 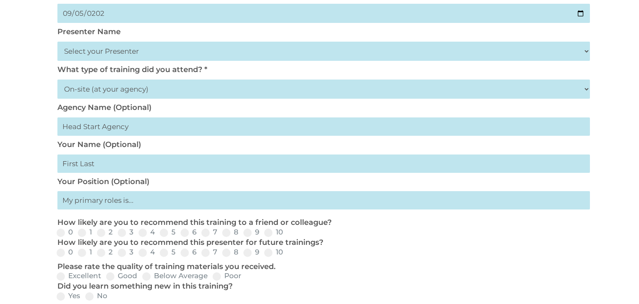 What do you see at coordinates (122, 275) in the screenshot?
I see `label: Good` at bounding box center [122, 275].